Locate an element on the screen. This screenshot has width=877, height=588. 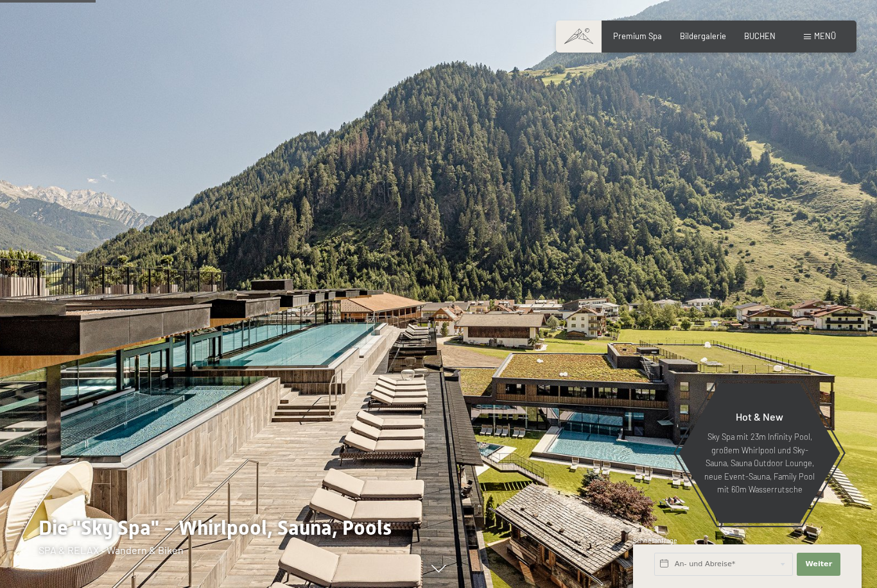
span: BUCHEN is located at coordinates (759, 36).